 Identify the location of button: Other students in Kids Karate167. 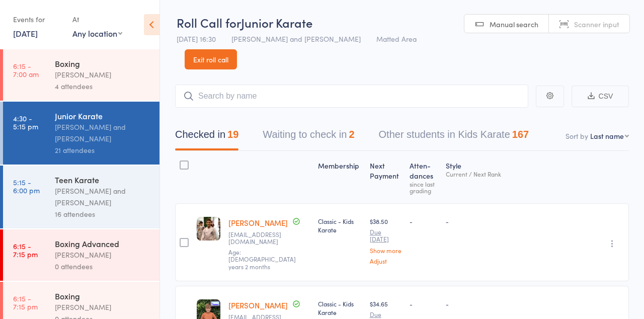
(454, 137).